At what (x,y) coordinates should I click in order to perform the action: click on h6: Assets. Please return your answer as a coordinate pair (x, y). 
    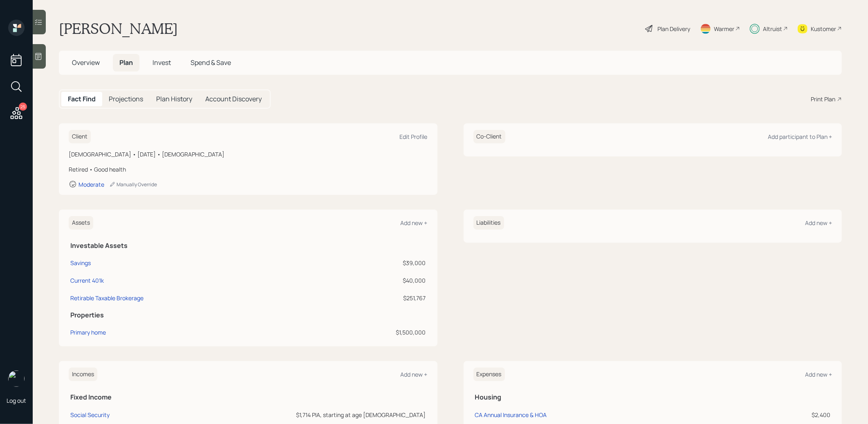
    Looking at the image, I should click on (81, 222).